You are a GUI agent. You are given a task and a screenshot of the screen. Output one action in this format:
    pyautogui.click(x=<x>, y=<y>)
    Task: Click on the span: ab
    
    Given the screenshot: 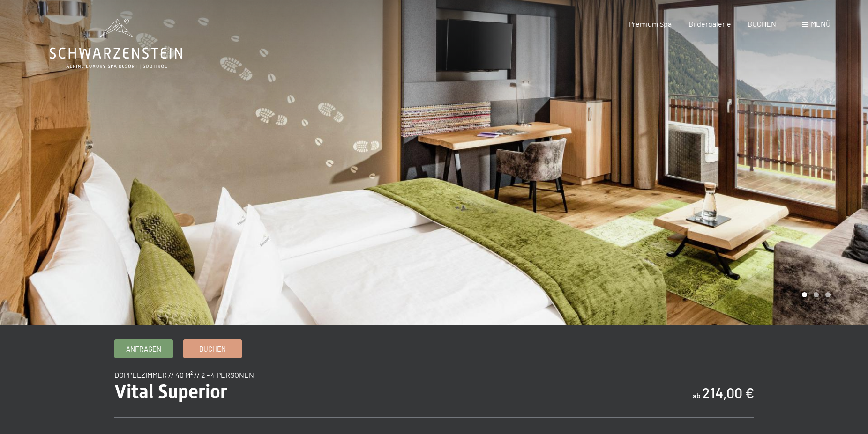 What is the action you would take?
    pyautogui.click(x=696, y=395)
    